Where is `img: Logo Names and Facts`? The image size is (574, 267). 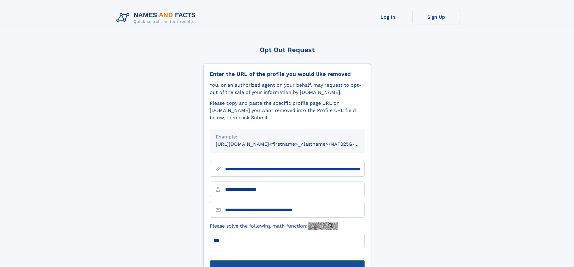
img: Logo Names and Facts is located at coordinates (157, 18).